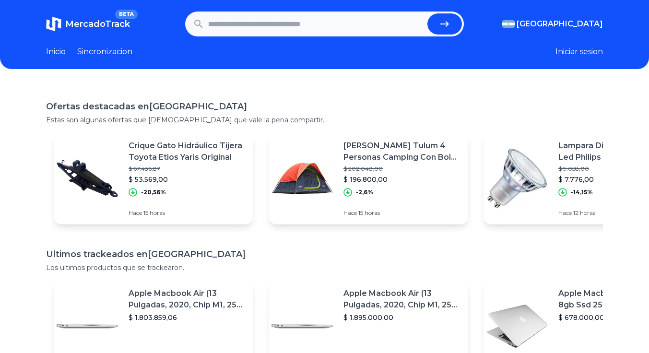 The image size is (649, 353). Describe the element at coordinates (402, 179) in the screenshot. I see `p: $ 196.800,00` at that location.